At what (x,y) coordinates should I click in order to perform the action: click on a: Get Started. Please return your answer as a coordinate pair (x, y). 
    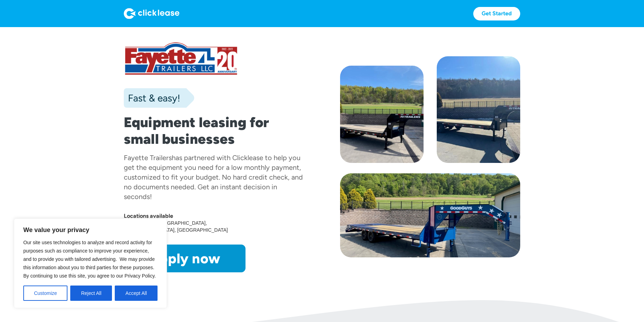
    Looking at the image, I should click on (497, 13).